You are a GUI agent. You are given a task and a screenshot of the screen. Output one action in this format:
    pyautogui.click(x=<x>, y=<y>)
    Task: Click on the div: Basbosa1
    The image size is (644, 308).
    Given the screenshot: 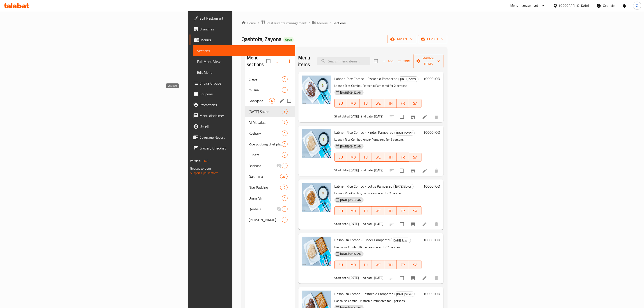 What is the action you would take?
    pyautogui.click(x=270, y=166)
    